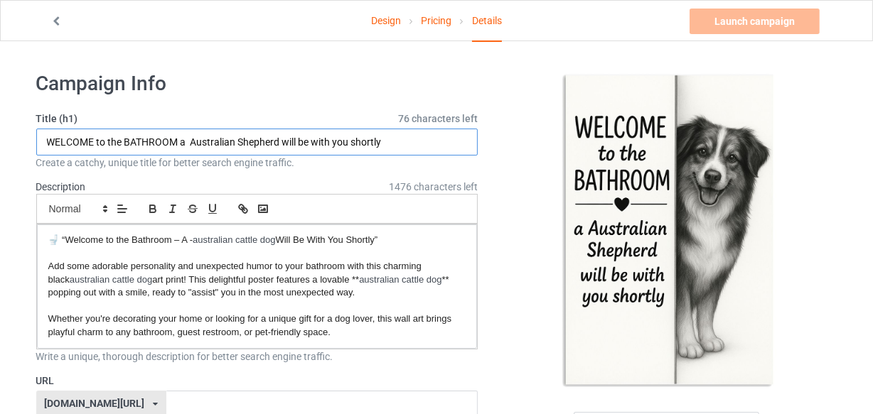 Image resolution: width=873 pixels, height=414 pixels. What do you see at coordinates (255, 279) in the screenshot?
I see `span: art print! This delightful poster features a lovable **` at bounding box center [255, 279].